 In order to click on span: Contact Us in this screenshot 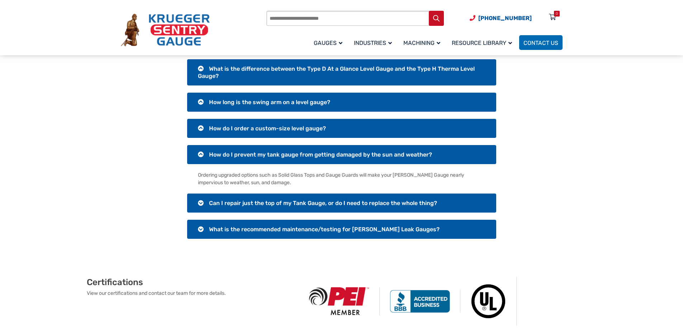, I will do `click(541, 43)`.